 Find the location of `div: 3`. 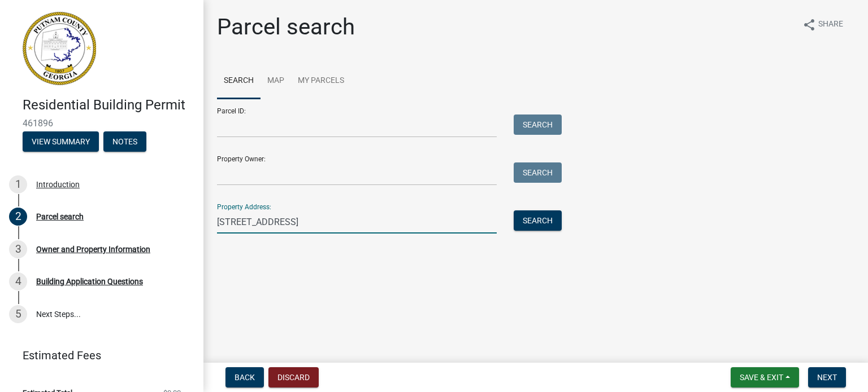

div: 3 is located at coordinates (18, 249).